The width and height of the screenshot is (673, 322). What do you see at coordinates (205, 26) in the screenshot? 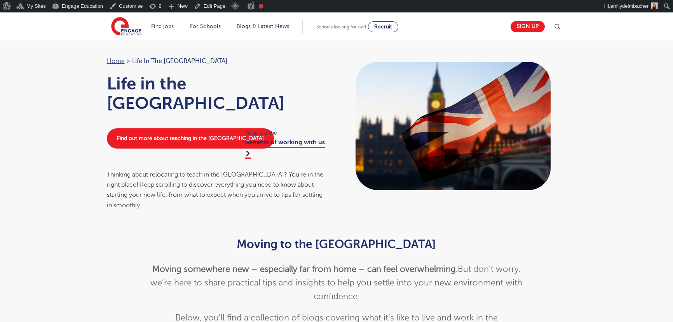
I see `a: For Schools` at bounding box center [205, 26].